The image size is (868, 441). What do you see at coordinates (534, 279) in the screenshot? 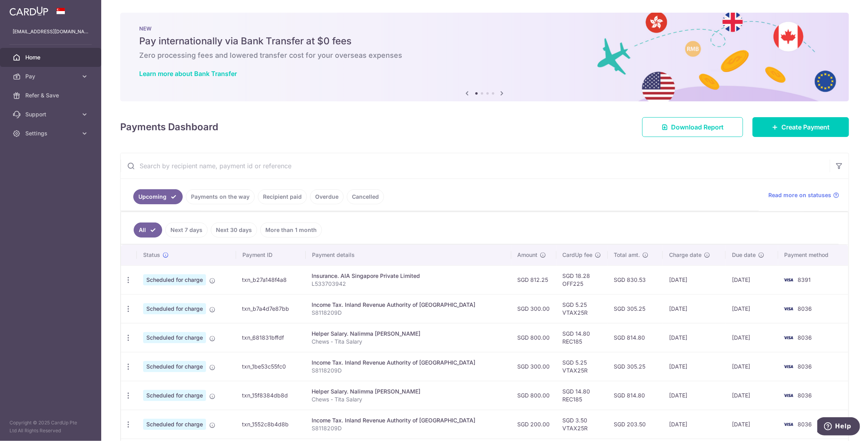
I see `td: SGD 812.25` at bounding box center [534, 279].